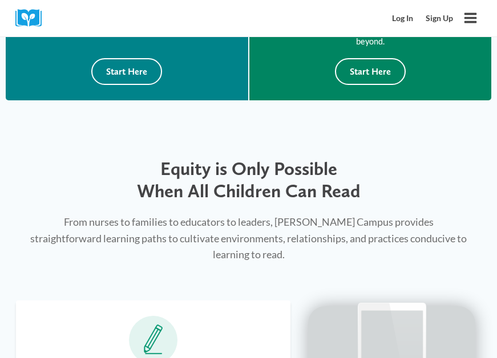 The width and height of the screenshot is (497, 358). Describe the element at coordinates (470, 18) in the screenshot. I see `button: Open menu` at that location.